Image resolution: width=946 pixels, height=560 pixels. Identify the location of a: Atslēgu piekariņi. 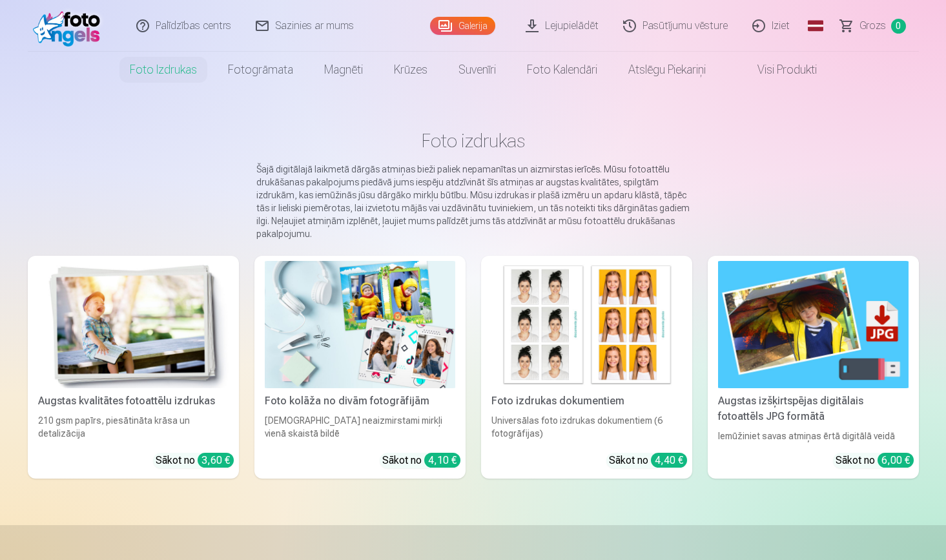
(667, 69).